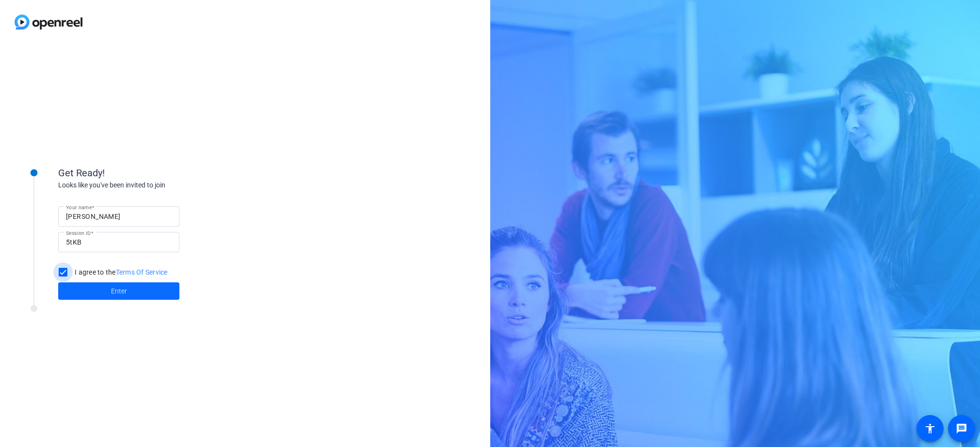  Describe the element at coordinates (930, 429) in the screenshot. I see `mat-icon: accessibility` at that location.